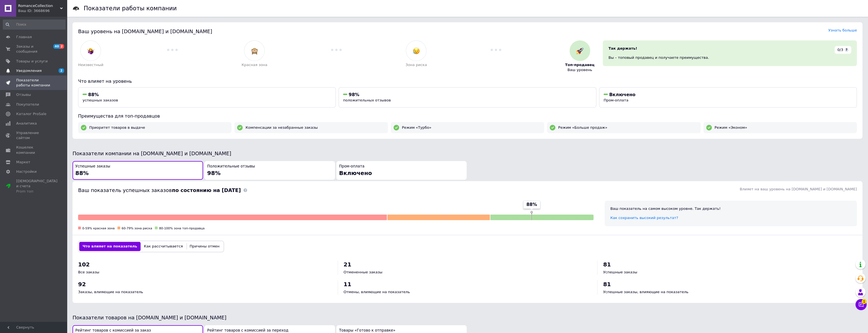 This screenshot has width=868, height=333. I want to click on button: Что влияет на показатель, so click(110, 247).